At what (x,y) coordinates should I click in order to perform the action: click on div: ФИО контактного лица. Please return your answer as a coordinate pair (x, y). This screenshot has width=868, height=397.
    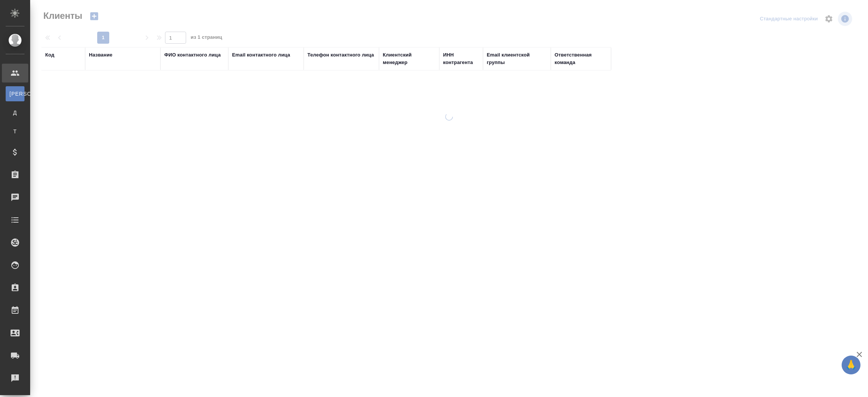
    Looking at the image, I should click on (193, 55).